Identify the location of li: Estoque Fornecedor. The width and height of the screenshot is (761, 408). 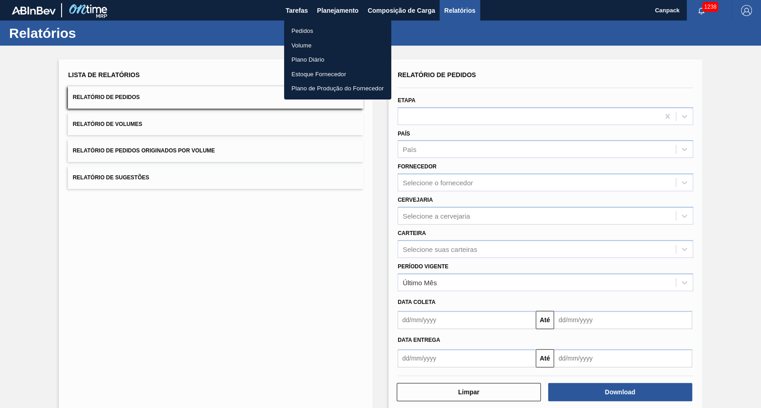
(338, 74).